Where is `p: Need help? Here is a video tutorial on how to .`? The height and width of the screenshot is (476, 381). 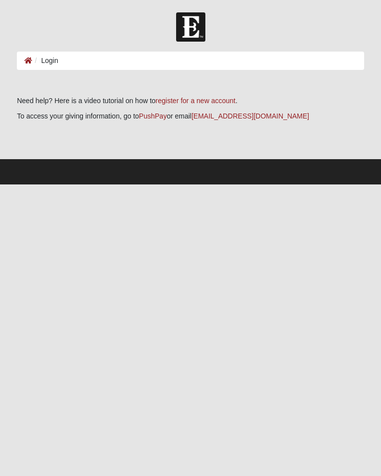
p: Need help? Here is a video tutorial on how to . is located at coordinates (191, 101).